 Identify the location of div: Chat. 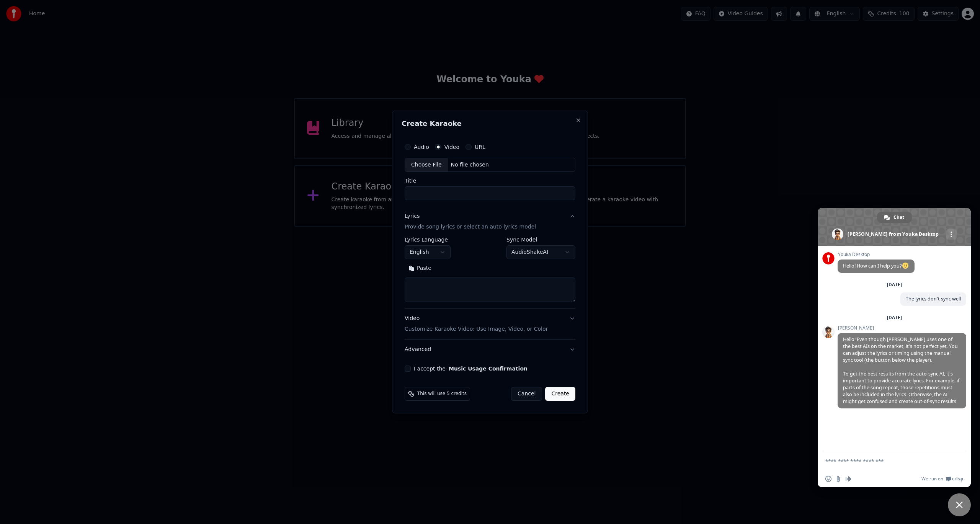
(894, 218).